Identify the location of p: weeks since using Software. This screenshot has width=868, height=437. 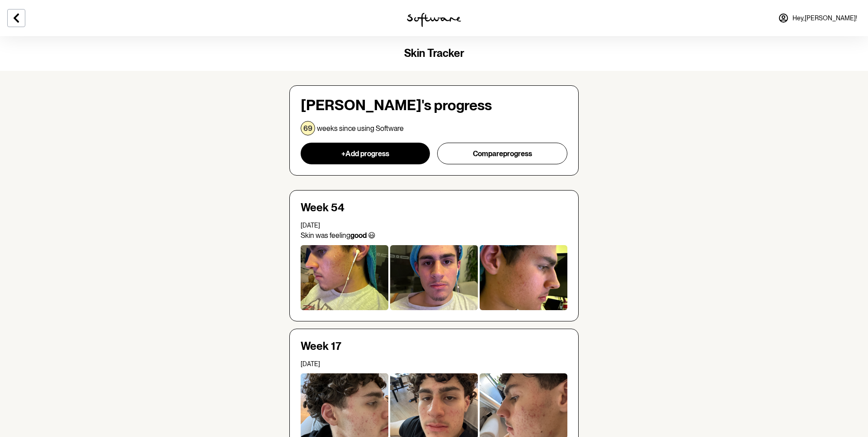
(360, 128).